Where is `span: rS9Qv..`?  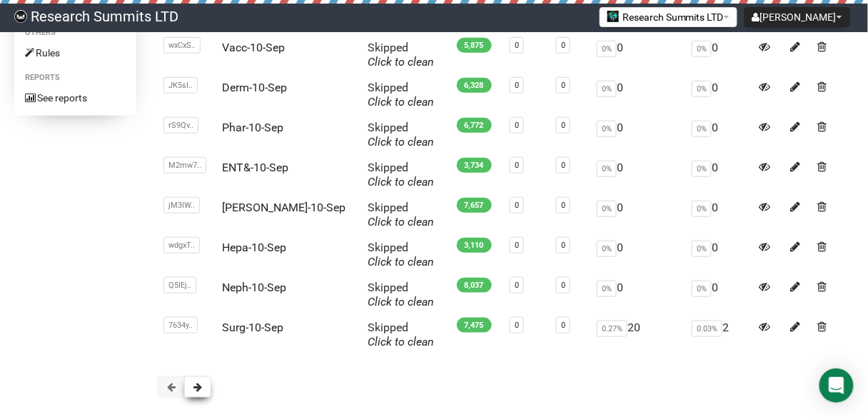
span: rS9Qv.. is located at coordinates (181, 125).